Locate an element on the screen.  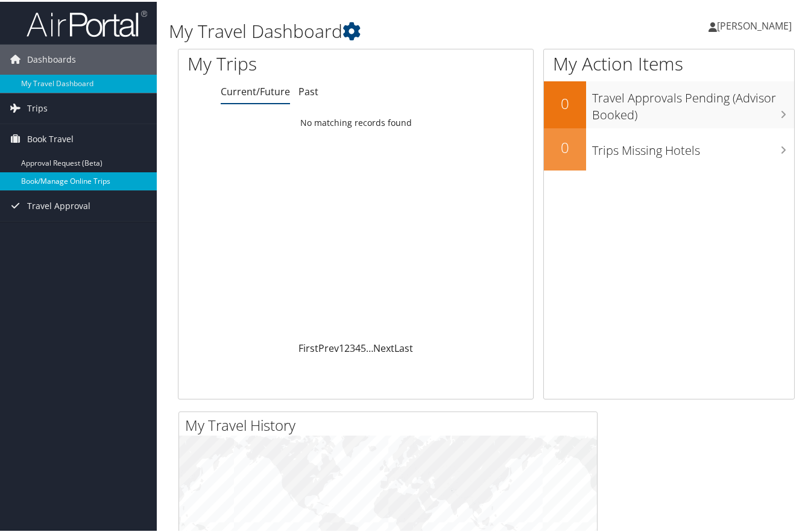
a: 5 is located at coordinates (363, 346).